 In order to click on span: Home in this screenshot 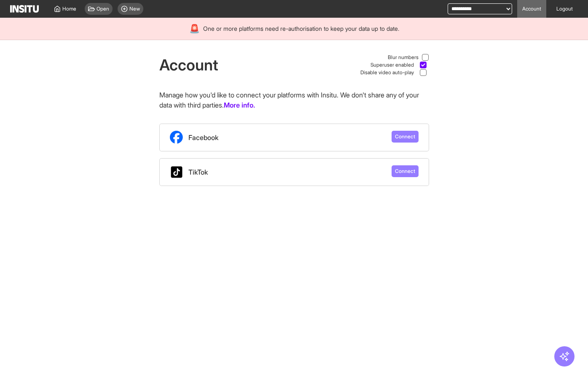, I will do `click(69, 9)`.